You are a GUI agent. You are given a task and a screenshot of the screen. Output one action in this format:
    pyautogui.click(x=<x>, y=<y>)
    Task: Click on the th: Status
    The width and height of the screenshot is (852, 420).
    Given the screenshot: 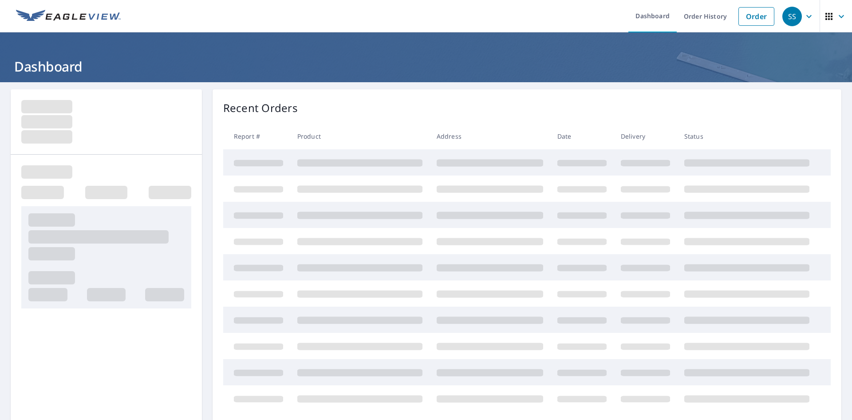 What is the action you would take?
    pyautogui.click(x=747, y=136)
    